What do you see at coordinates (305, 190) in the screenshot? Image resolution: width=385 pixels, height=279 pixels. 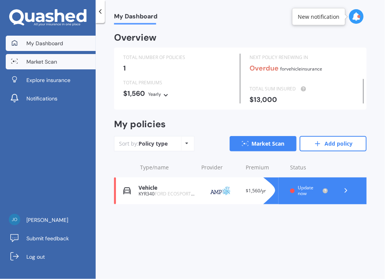 I see `span: Update now` at bounding box center [305, 190].